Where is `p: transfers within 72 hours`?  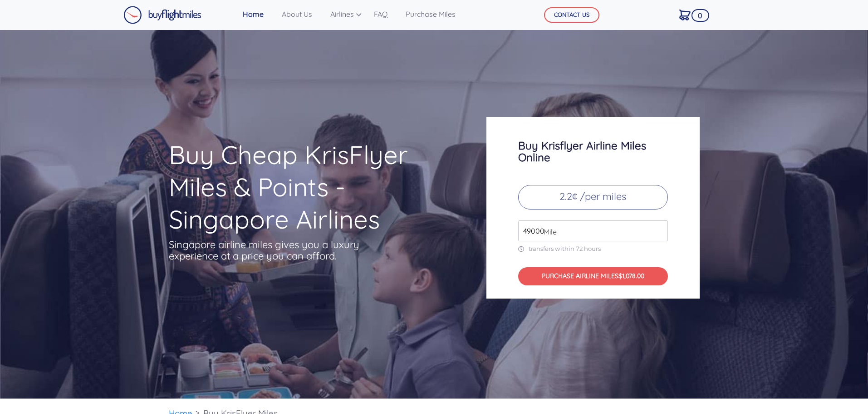
p: transfers within 72 hours is located at coordinates (593, 249).